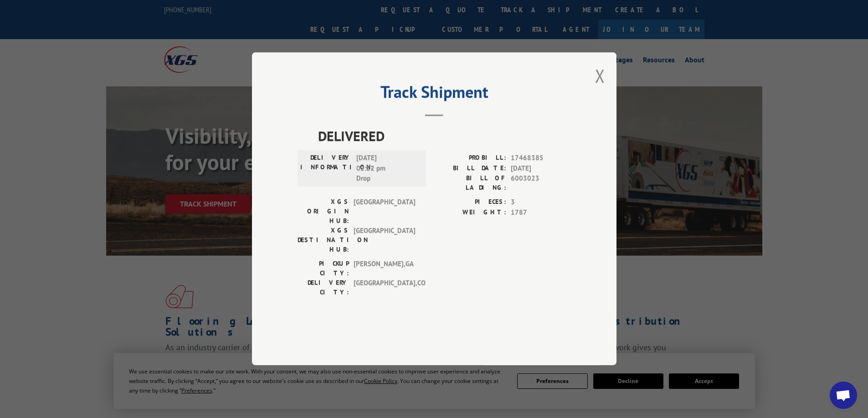  What do you see at coordinates (323, 240) in the screenshot?
I see `label: XGS DESTINATION HUB:` at bounding box center [323, 240].